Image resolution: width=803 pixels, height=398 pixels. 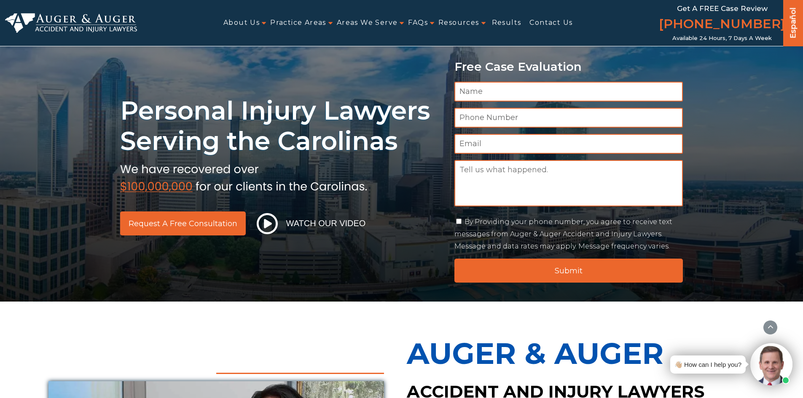 What do you see at coordinates (506, 23) in the screenshot?
I see `a: Results` at bounding box center [506, 23].